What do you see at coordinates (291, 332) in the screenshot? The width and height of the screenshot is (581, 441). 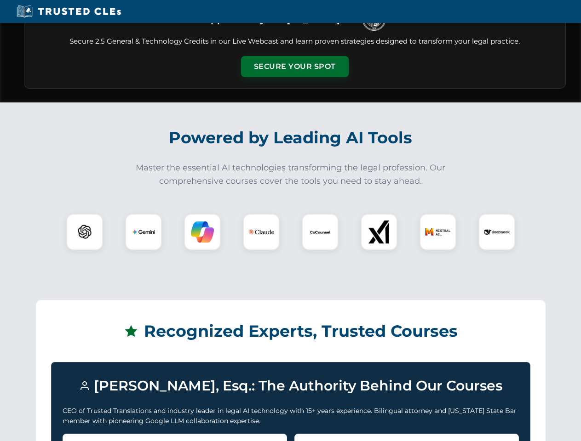 I see `h2: Recognized Experts, Trusted Courses` at bounding box center [291, 332].